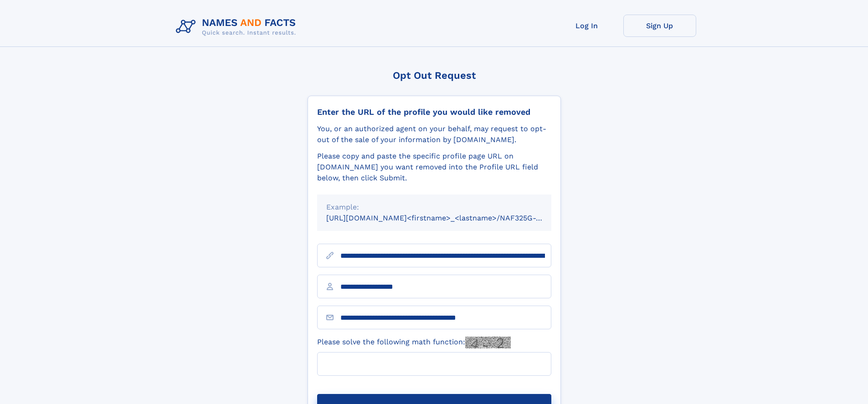  Describe the element at coordinates (434, 75) in the screenshot. I see `div: Opt Out Request` at that location.